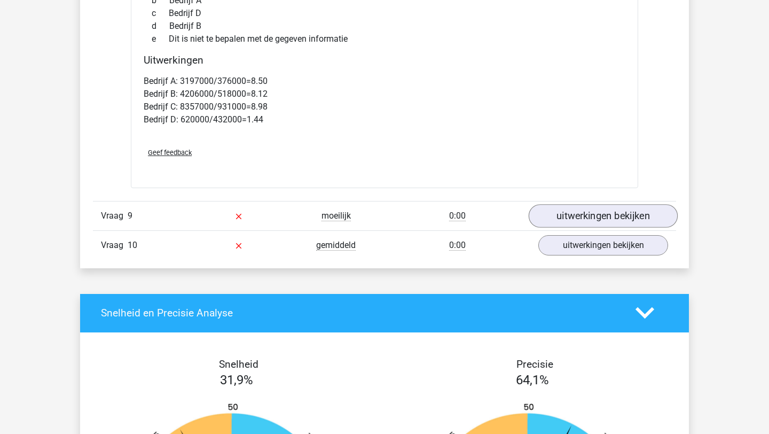 Image resolution: width=769 pixels, height=434 pixels. What do you see at coordinates (160, 39) in the screenshot?
I see `span: e` at bounding box center [160, 39].